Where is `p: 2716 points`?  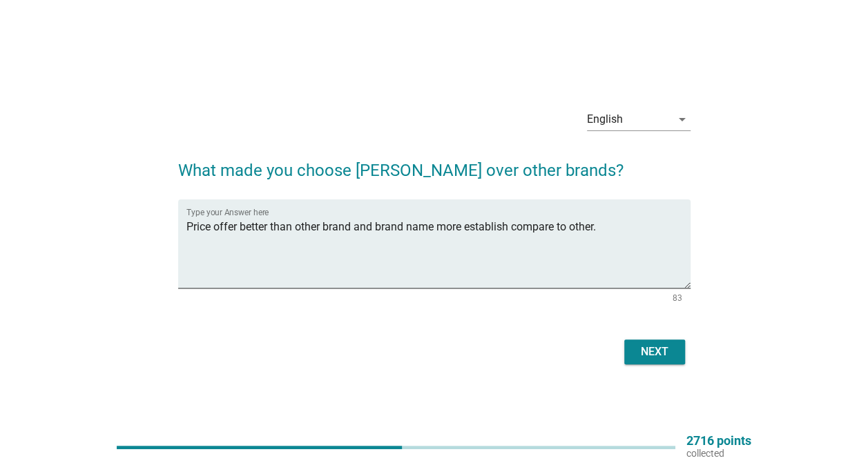 p: 2716 points is located at coordinates (719, 441).